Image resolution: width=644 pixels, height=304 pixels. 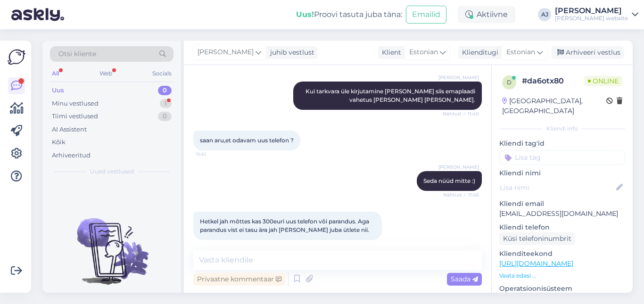 What do you see at coordinates (17, 57) in the screenshot?
I see `img: Askly Logo` at bounding box center [17, 57].